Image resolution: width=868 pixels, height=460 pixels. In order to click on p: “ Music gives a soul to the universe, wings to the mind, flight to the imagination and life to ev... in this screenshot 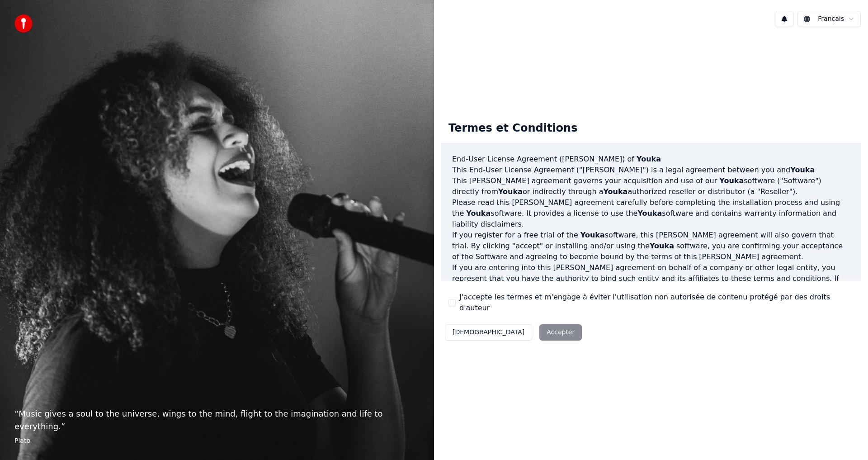, I will do `click(217, 420)`.